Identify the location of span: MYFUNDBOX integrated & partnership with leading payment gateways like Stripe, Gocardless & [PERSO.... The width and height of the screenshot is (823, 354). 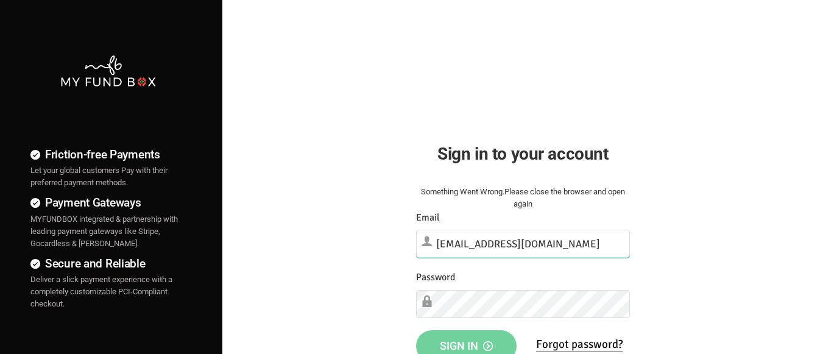
(104, 231).